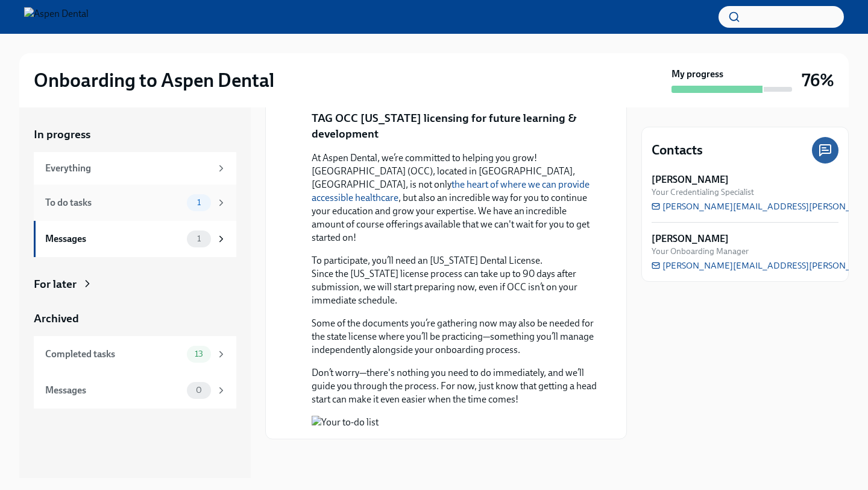  I want to click on div: Completed tasks, so click(114, 354).